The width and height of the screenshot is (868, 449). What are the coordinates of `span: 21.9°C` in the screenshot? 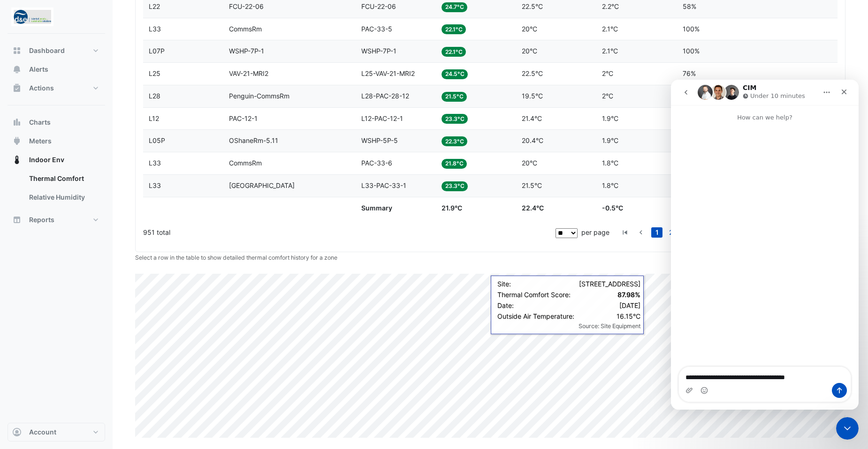 It's located at (452, 208).